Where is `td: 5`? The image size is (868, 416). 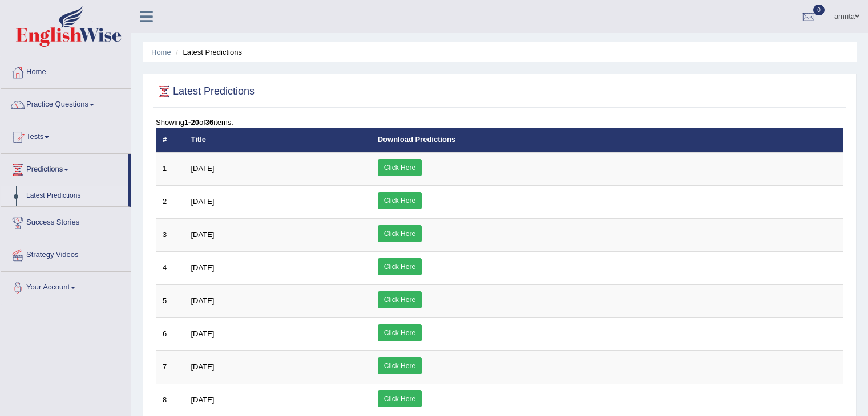 td: 5 is located at coordinates (171, 301).